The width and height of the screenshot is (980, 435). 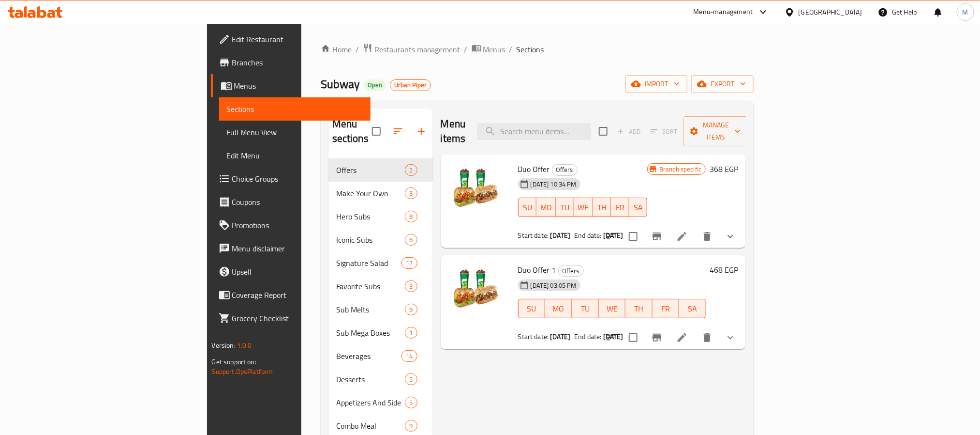 I want to click on span: Favorite Subs, so click(x=371, y=286).